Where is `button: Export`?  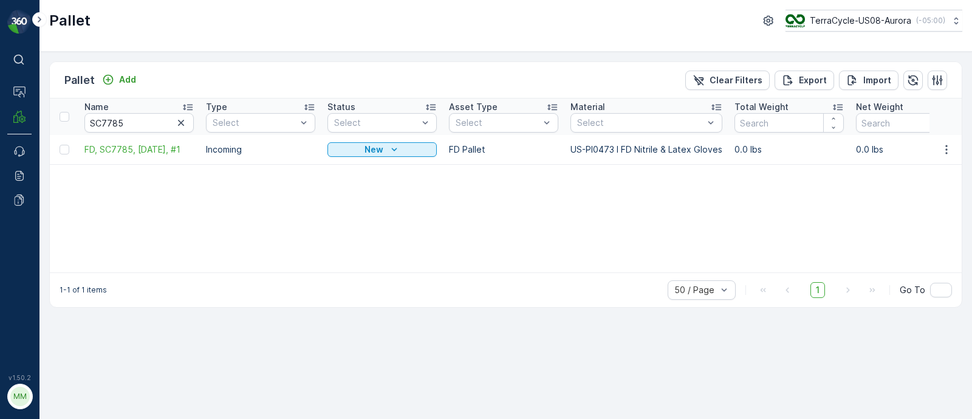 button: Export is located at coordinates (804, 80).